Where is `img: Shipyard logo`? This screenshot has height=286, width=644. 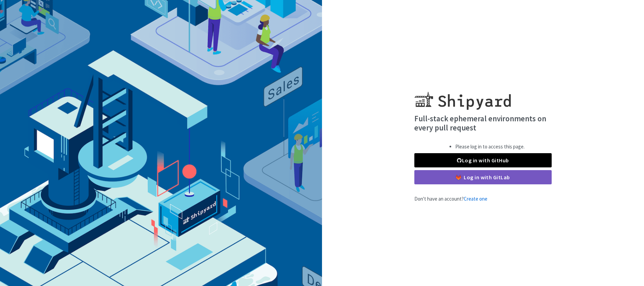
img: Shipyard logo is located at coordinates (462, 97).